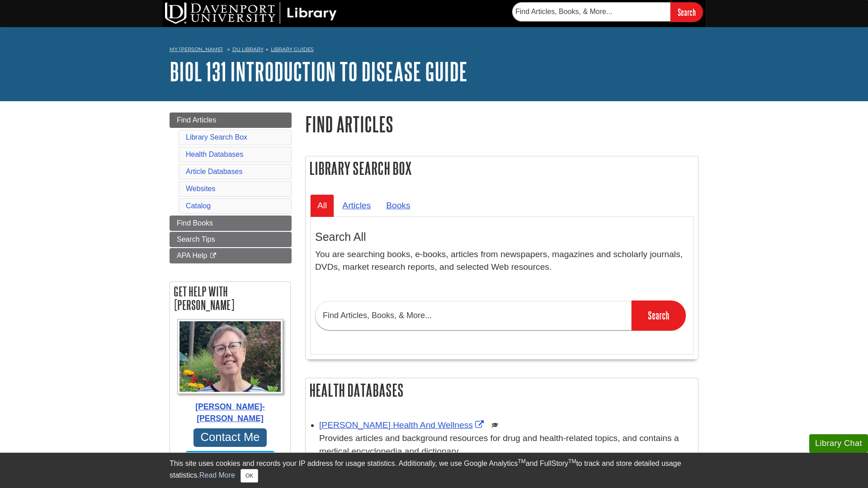 The width and height of the screenshot is (868, 488). Describe the element at coordinates (434, 51) in the screenshot. I see `nav: breadcrumb` at that location.